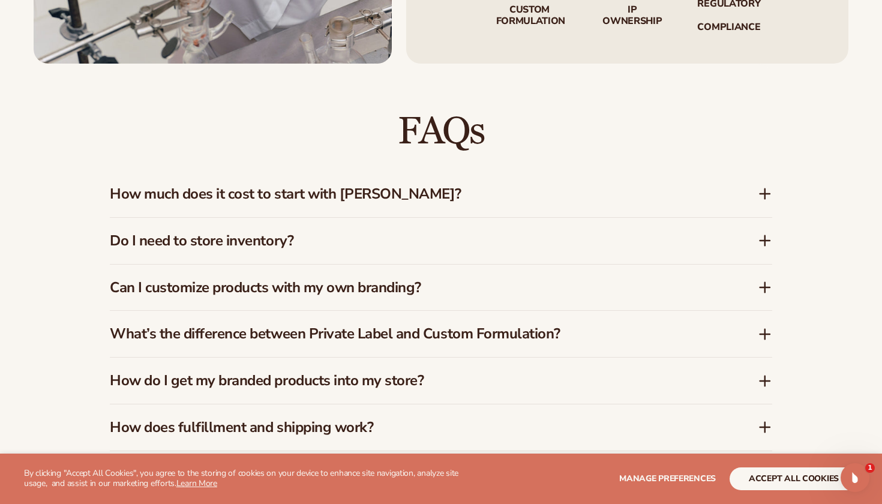 The width and height of the screenshot is (882, 504). What do you see at coordinates (633, 16) in the screenshot?
I see `p: IP Ownership` at bounding box center [633, 16].